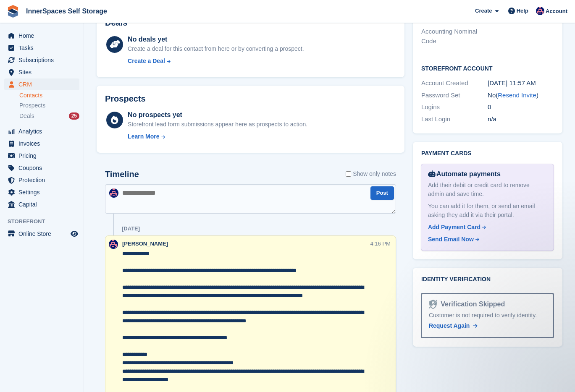 This screenshot has width=575, height=392. I want to click on span: Online Store, so click(44, 234).